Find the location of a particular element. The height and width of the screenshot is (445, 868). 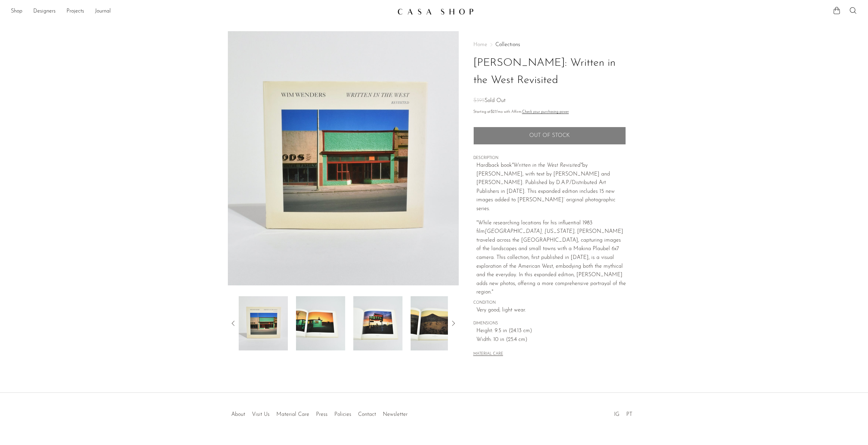

a: PT is located at coordinates (629, 415).